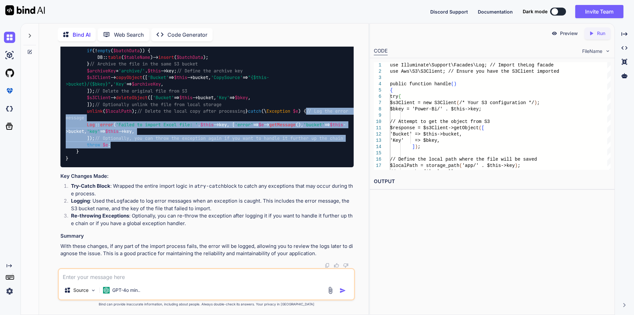  Describe the element at coordinates (227, 77) in the screenshot. I see `span: 'CopySource'` at that location.